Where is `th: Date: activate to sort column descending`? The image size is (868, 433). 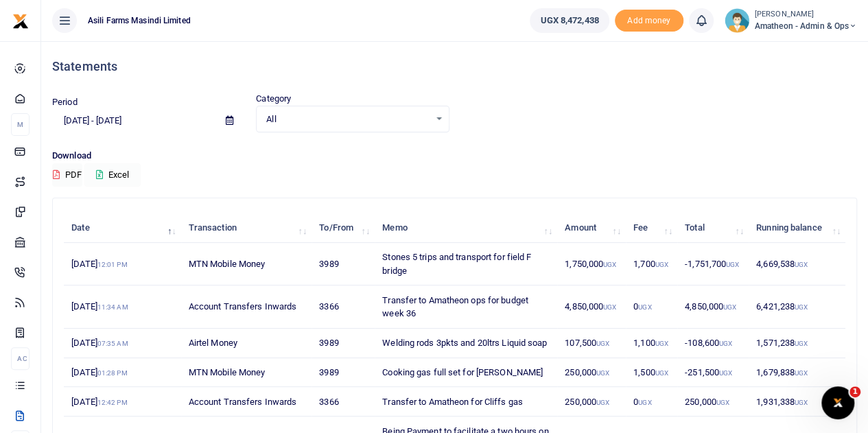
th: Date: activate to sort column descending is located at coordinates (122, 228).